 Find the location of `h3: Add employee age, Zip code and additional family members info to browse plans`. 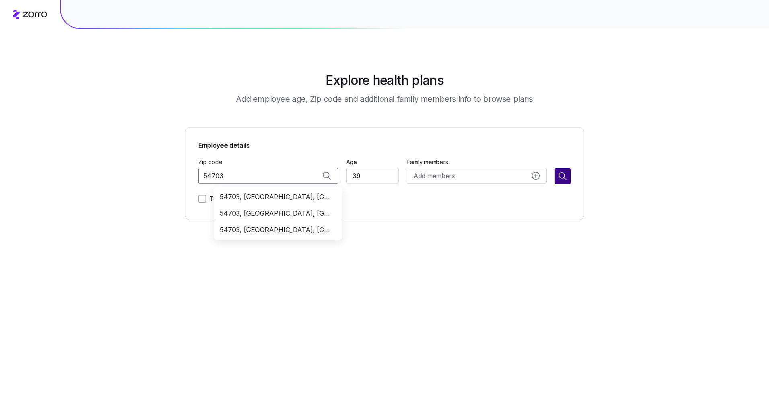

h3: Add employee age, Zip code and additional family members info to browse plans is located at coordinates (384, 99).